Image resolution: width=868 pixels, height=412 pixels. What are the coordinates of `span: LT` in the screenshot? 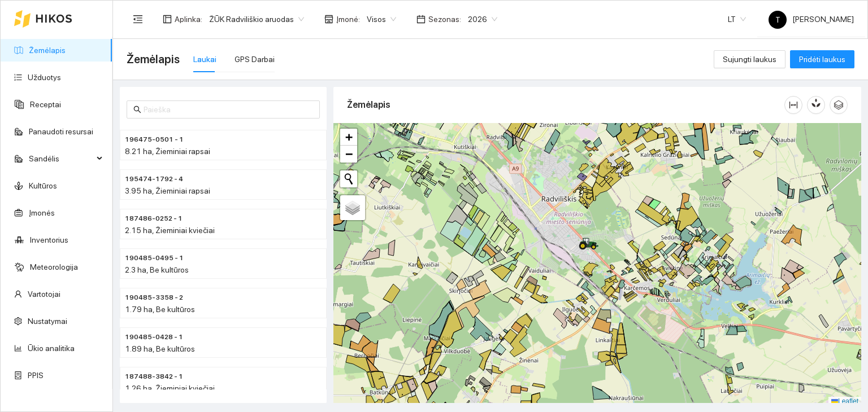 It's located at (737, 19).